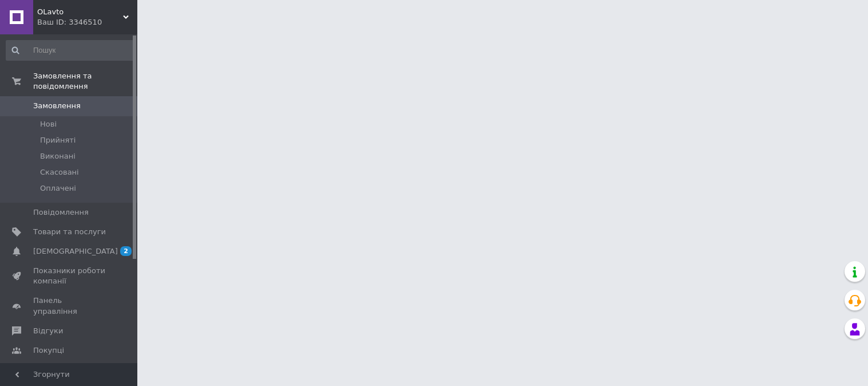  Describe the element at coordinates (126, 251) in the screenshot. I see `span: 2` at that location.